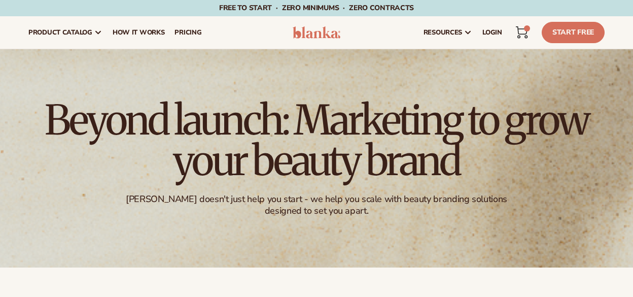 The height and width of the screenshot is (297, 633). Describe the element at coordinates (317, 8) in the screenshot. I see `span: Free to start · ZERO minimums · ZERO contracts` at that location.